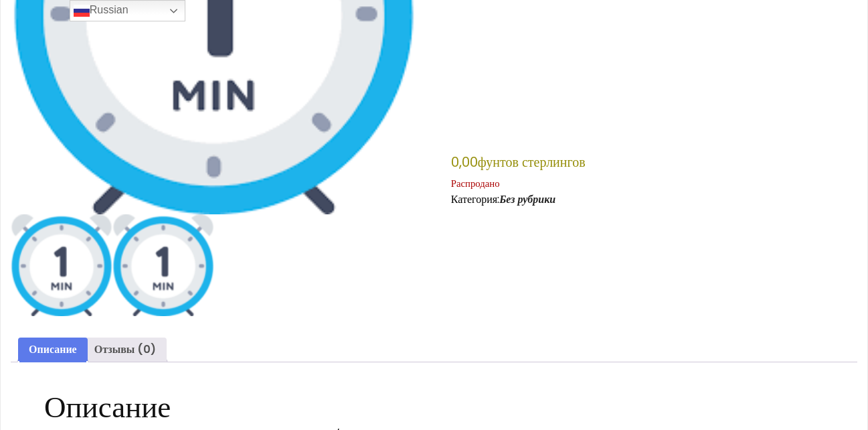 The height and width of the screenshot is (430, 868). What do you see at coordinates (163, 265) in the screenshot?
I see `img: Восстановление публичного пароля за 1 минуту (бесплатная пробная демоверсия) — Изображение 2` at bounding box center [163, 265].